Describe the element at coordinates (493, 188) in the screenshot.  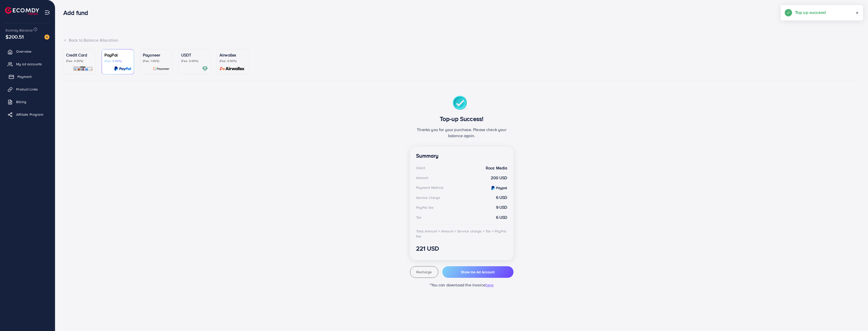
I see `img: credit` at that location.